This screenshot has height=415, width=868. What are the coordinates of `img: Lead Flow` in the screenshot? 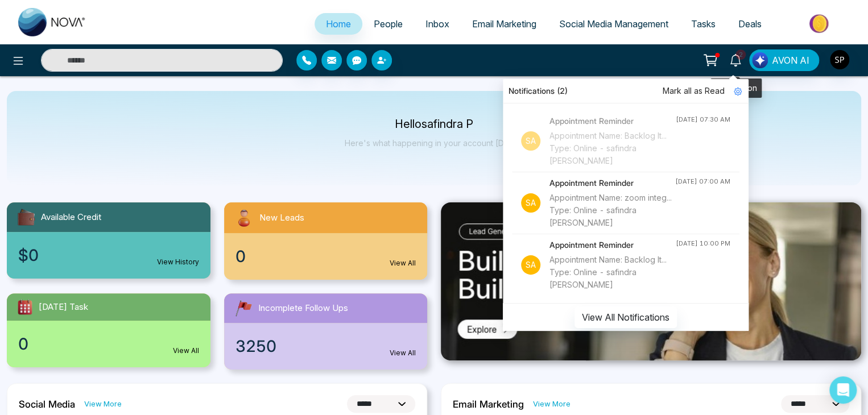 It's located at (760, 60).